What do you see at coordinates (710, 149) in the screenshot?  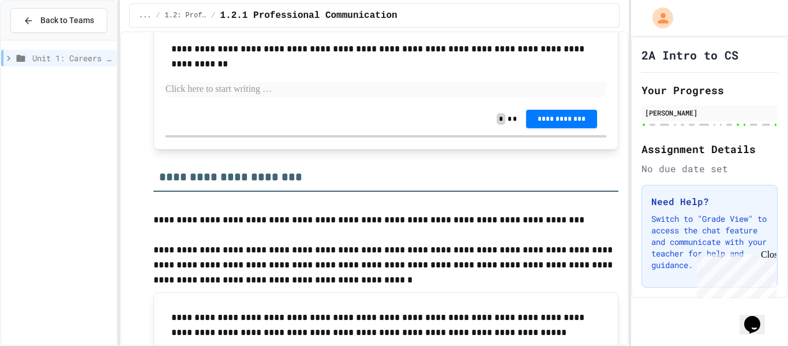 I see `h2: Assignment Details` at bounding box center [710, 149].